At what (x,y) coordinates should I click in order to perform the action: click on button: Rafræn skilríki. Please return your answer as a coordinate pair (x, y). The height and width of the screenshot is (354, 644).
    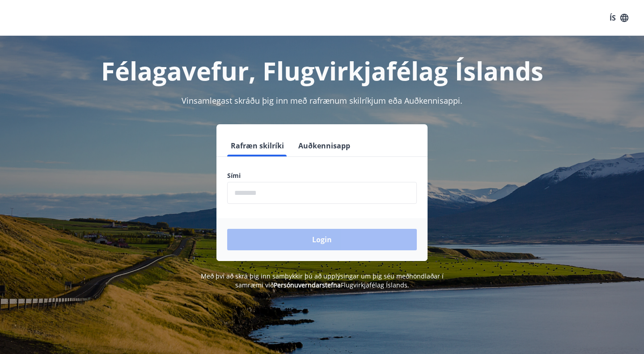
    Looking at the image, I should click on (257, 146).